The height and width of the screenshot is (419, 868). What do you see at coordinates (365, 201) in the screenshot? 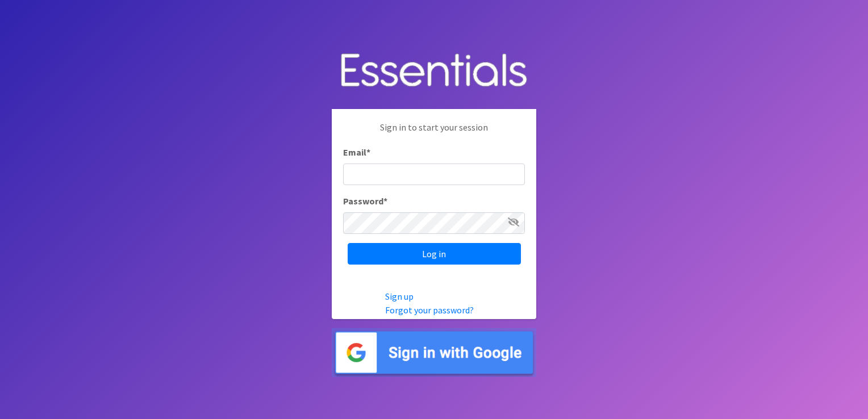
I see `label: Password` at bounding box center [365, 201].